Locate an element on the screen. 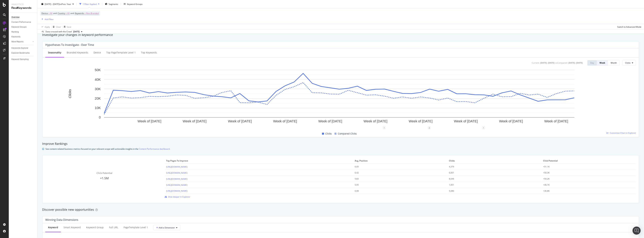  span: and is located at coordinates (55, 13).